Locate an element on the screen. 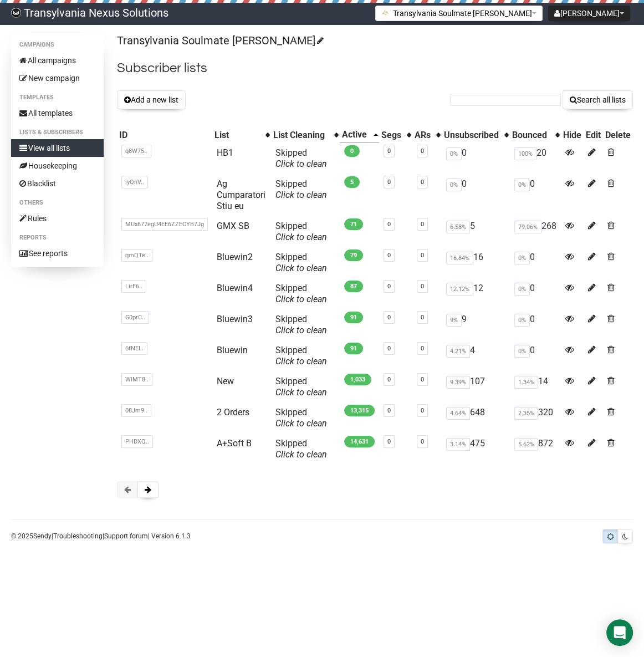 The image size is (644, 657). div: Active is located at coordinates (354, 135).